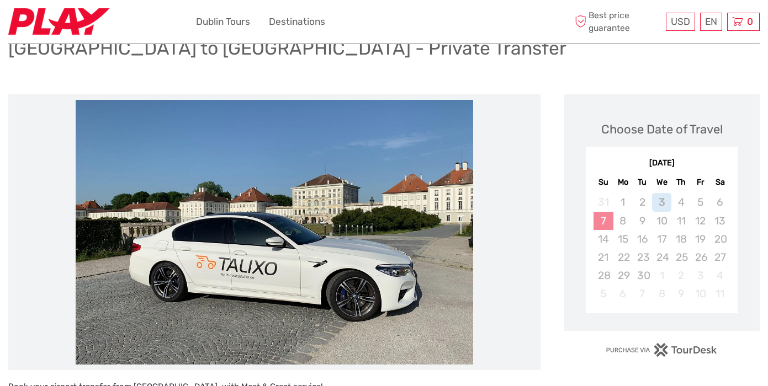  What do you see at coordinates (719, 202) in the screenshot?
I see `div: Not available Saturday, September 6th, 2025` at bounding box center [719, 202].